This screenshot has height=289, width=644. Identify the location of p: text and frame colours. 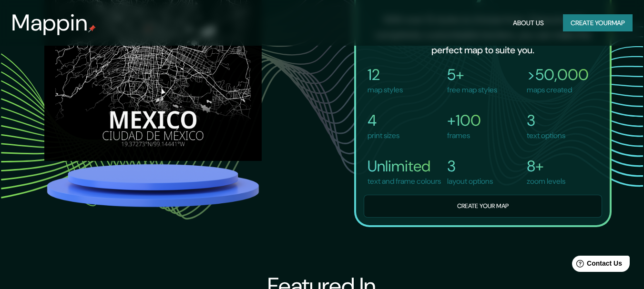
(404, 182).